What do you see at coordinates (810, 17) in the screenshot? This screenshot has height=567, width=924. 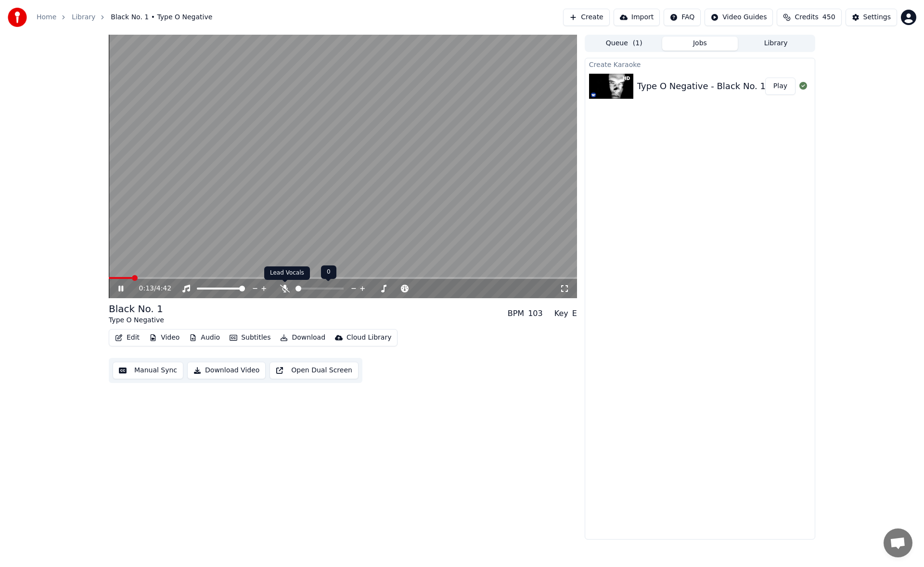 I see `button: Credits450` at bounding box center [810, 17].